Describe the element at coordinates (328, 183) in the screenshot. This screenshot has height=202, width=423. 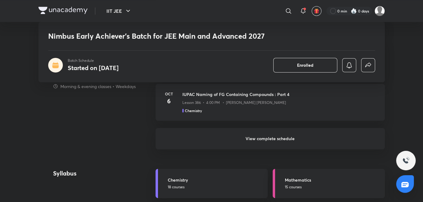
I see `a: Mathematics15 courses` at that location.